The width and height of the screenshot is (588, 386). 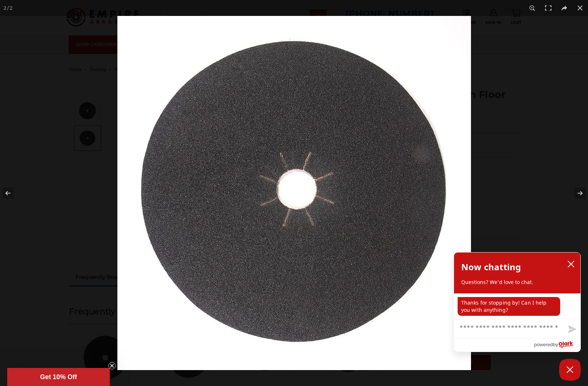 I want to click on button: Close Chatbox, so click(x=570, y=370).